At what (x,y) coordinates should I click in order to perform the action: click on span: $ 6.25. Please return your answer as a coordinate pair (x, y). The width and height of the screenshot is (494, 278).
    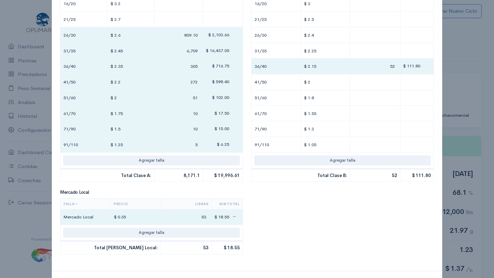
    Looking at the image, I should click on (223, 144).